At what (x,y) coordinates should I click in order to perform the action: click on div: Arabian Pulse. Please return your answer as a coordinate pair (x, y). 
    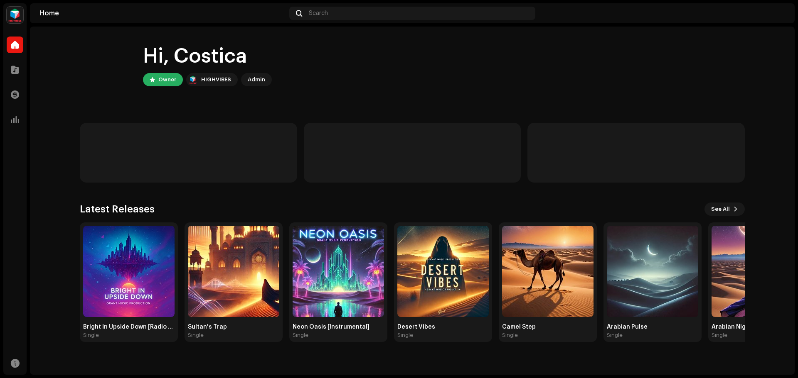
    Looking at the image, I should click on (652, 327).